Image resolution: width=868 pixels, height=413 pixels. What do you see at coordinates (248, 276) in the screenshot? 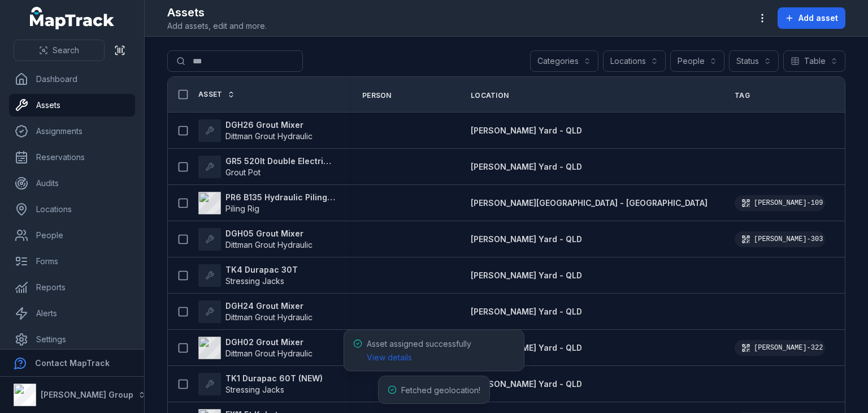
I see `a: TK4 Durapac 30TStressing Jacks` at bounding box center [248, 276].